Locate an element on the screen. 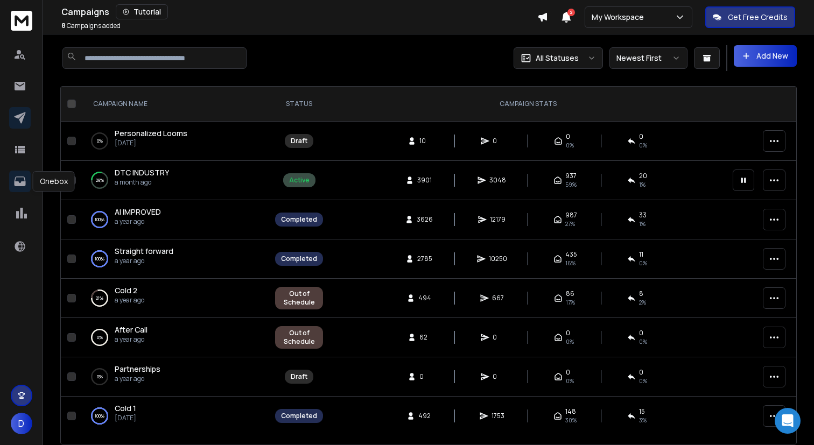 Image resolution: width=814 pixels, height=445 pixels. span: Cold 1 is located at coordinates (125, 408).